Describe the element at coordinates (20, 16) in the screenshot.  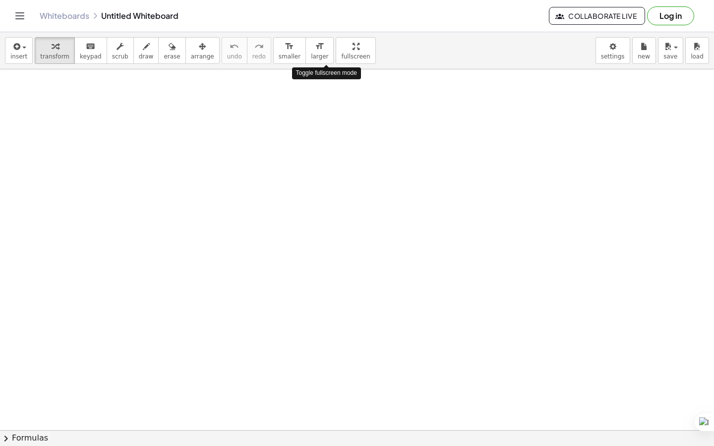
I see `button: Toggle navigation` at that location.